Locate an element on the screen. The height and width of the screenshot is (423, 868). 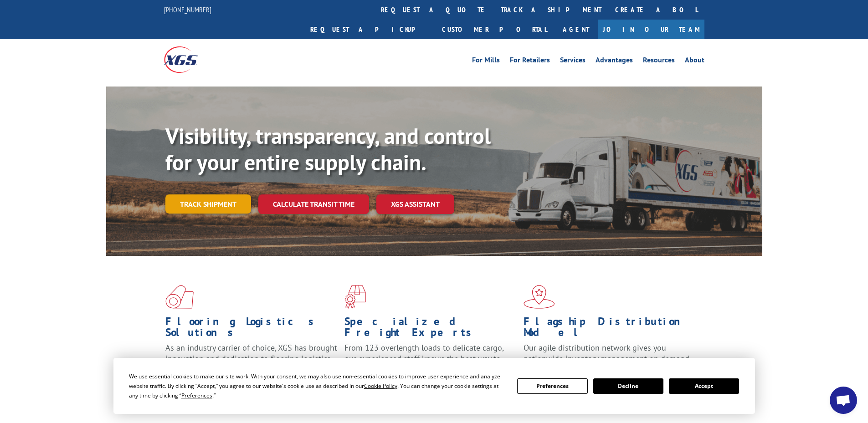
span: Cookie Policy is located at coordinates (380, 386).